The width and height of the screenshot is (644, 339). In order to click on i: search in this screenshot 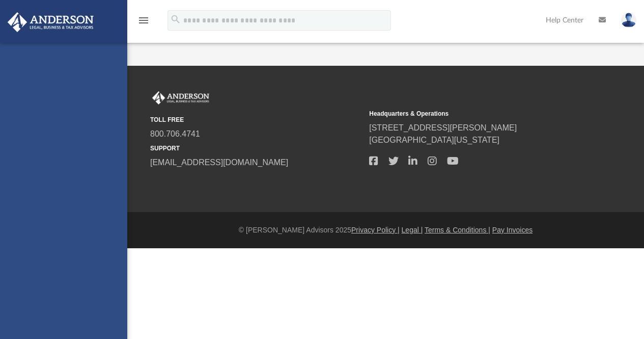, I will do `click(176, 19)`.